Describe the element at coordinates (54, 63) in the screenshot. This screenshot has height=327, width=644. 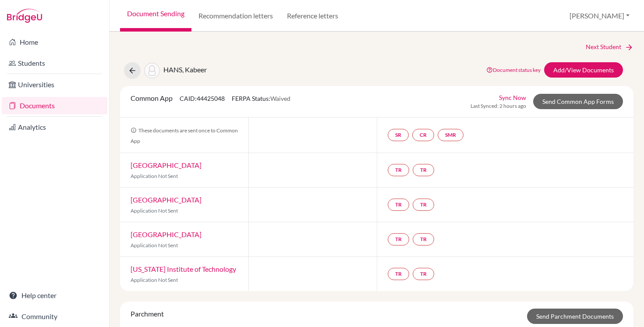
I see `a: Students` at that location.